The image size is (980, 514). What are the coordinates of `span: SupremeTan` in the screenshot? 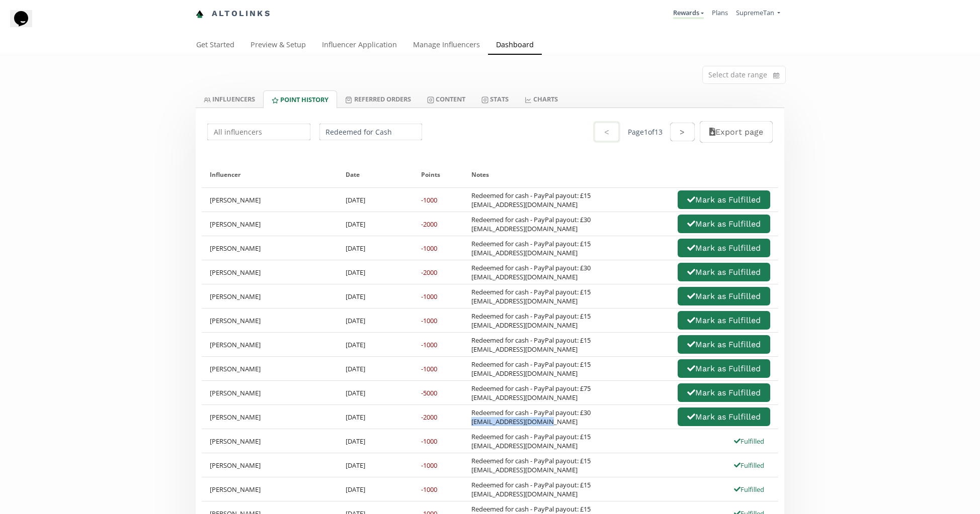 It's located at (755, 13).